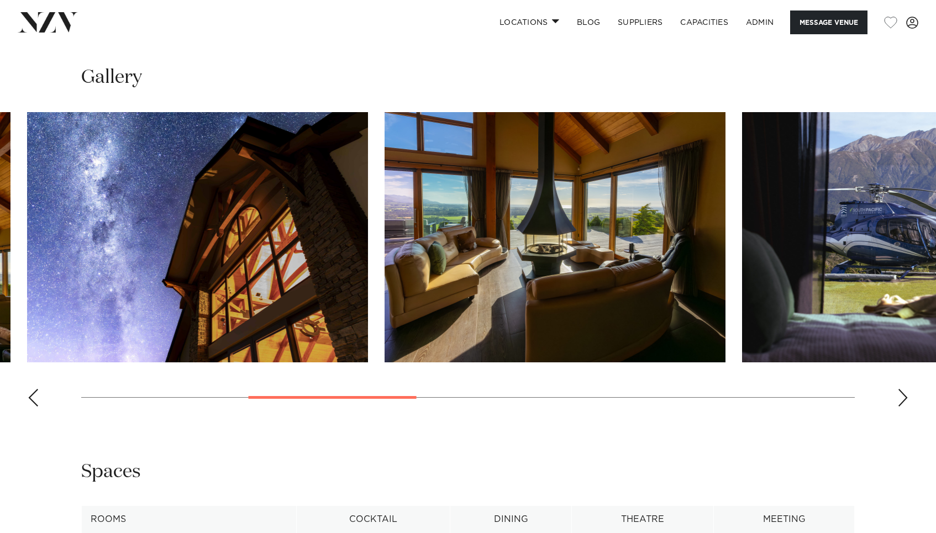 The image size is (936, 533). Describe the element at coordinates (373, 519) in the screenshot. I see `th: Cocktail` at that location.